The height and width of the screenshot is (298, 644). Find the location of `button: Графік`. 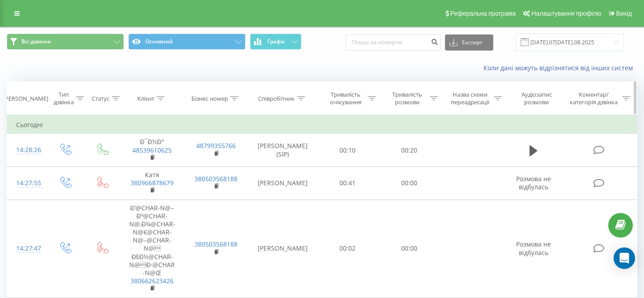

button: Графік is located at coordinates (276, 42).